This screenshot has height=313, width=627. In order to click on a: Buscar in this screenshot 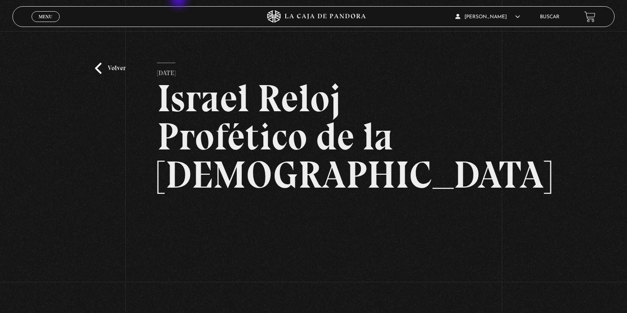, I will do `click(550, 17)`.